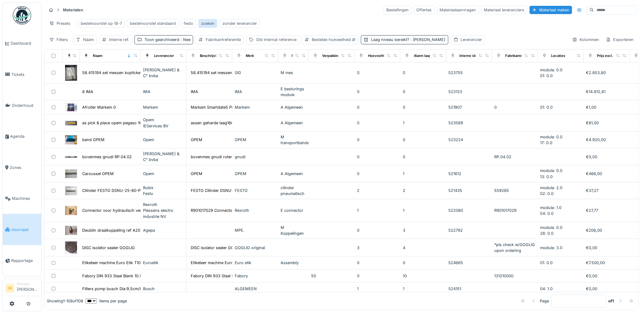 The height and width of the screenshot is (314, 644). Describe the element at coordinates (124, 123) in the screenshot. I see `div: as pick & place opem pegaso 16mm x 125 mm` at that location.